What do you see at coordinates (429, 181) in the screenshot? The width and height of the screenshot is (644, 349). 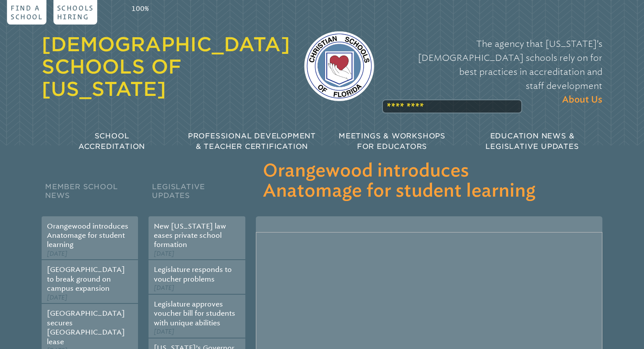 I see `h3: Orangewood introduces Anatomage for student learning` at bounding box center [429, 181].